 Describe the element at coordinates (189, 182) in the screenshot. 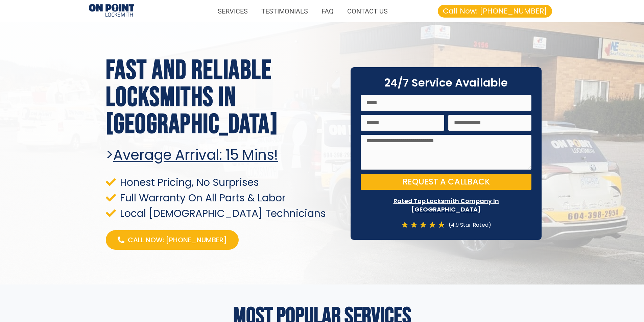

I see `span: Honest Pricing, No Surprises` at that location.